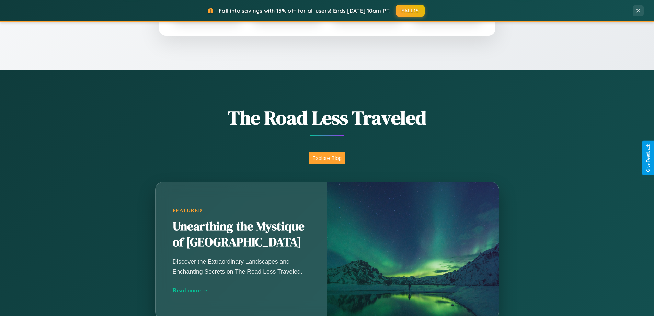  What do you see at coordinates (327, 117) in the screenshot?
I see `h1: The Road Less Traveled` at bounding box center [327, 117].